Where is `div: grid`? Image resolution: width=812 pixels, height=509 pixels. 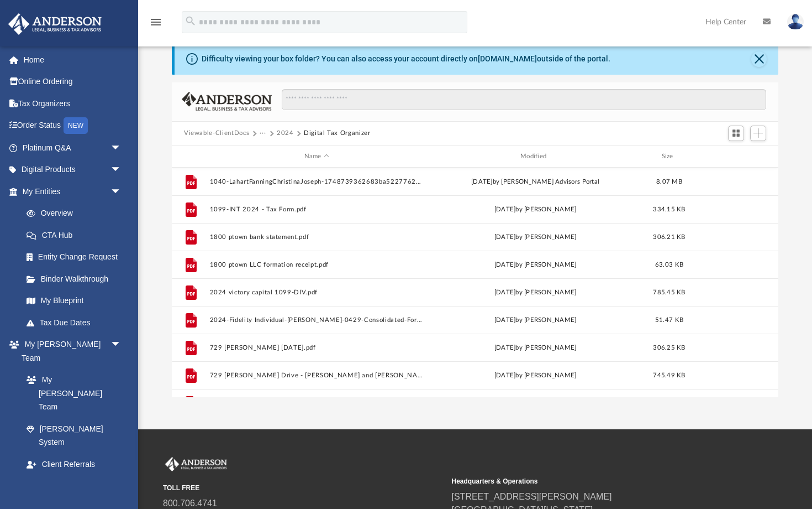
div: grid is located at coordinates (475, 282).